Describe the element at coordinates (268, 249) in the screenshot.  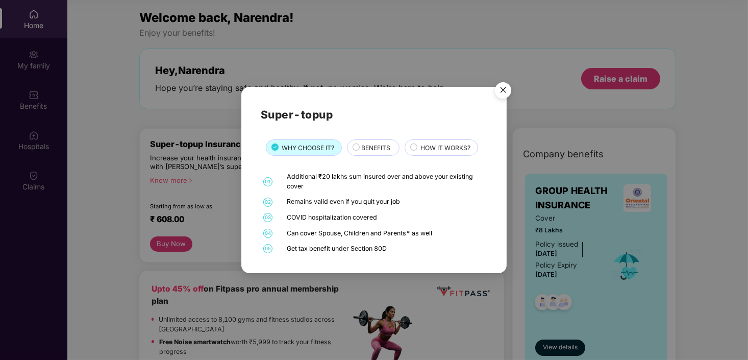
I see `span: 05` at that location.